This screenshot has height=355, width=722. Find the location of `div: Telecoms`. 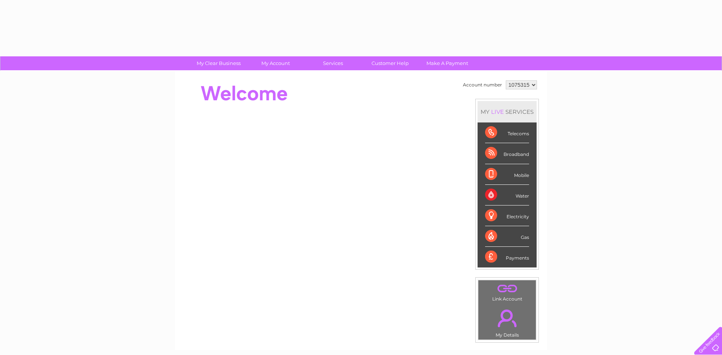

div: Telecoms is located at coordinates (507, 133).